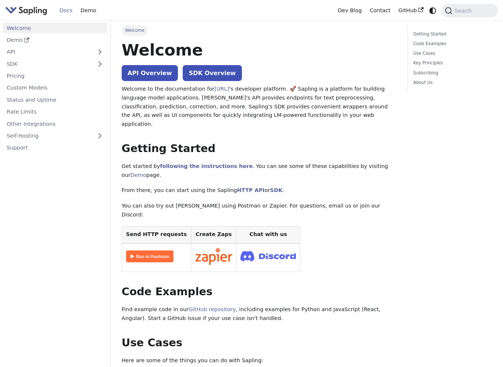  I want to click on a: Status and Uptime, so click(55, 99).